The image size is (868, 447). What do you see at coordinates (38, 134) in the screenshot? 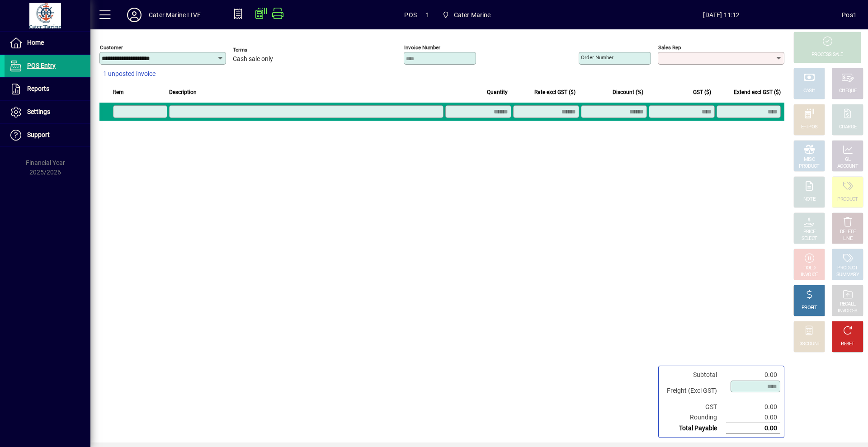
I see `span: Support` at bounding box center [38, 134].